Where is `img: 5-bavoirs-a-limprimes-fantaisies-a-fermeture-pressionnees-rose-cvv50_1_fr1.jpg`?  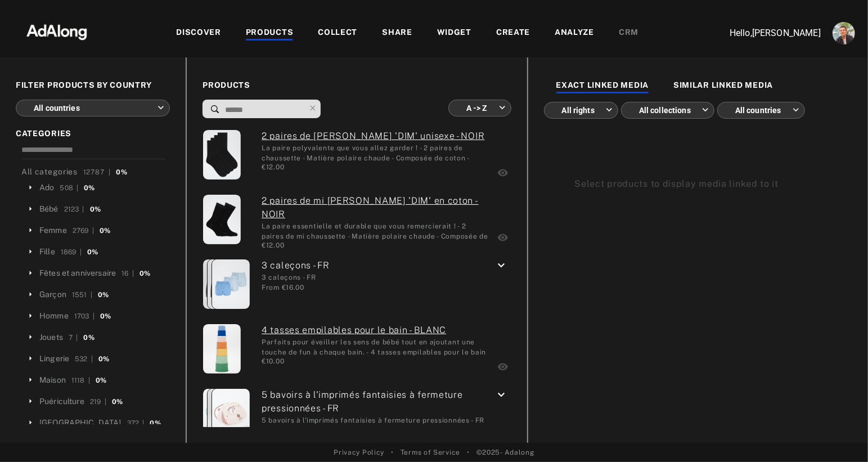 img: 5-bavoirs-a-limprimes-fantaisies-a-fermeture-pressionnees-rose-cvv50_1_fr1.jpg is located at coordinates (231, 414).